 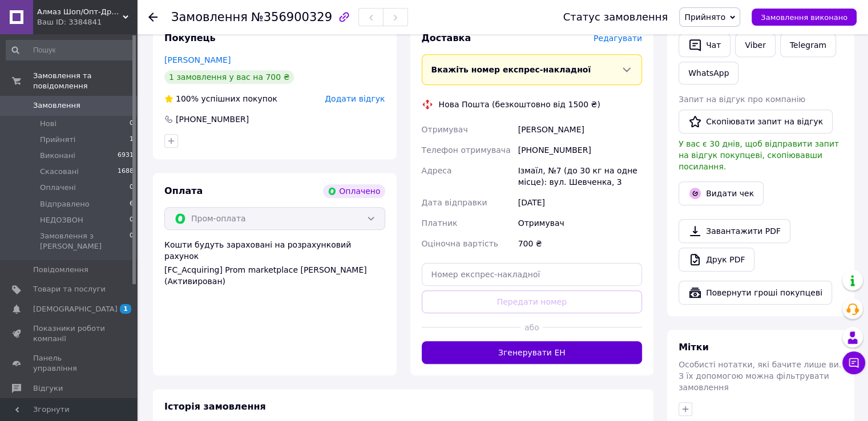 What do you see at coordinates (354, 191) in the screenshot?
I see `div: Оплачено` at bounding box center [354, 191].